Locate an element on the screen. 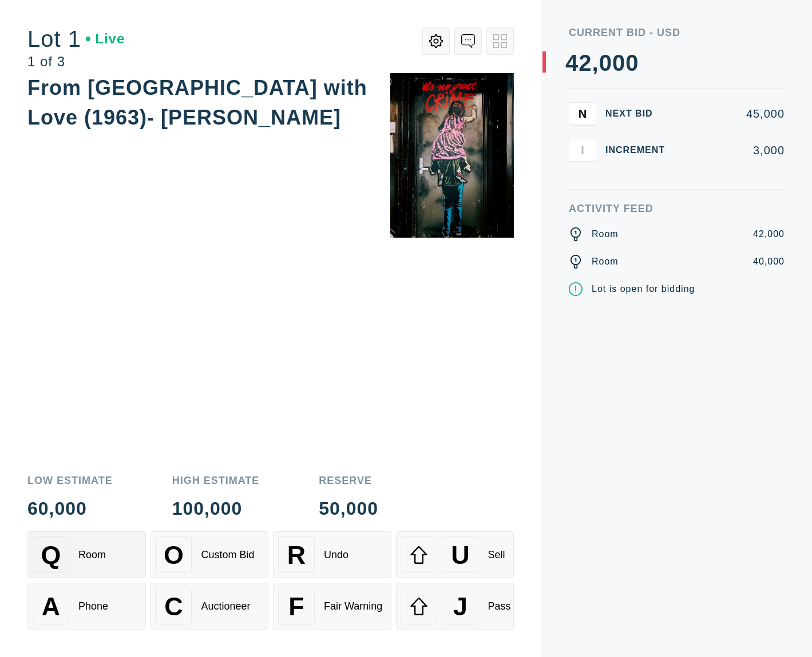  div: Auctioneer is located at coordinates (226, 606).